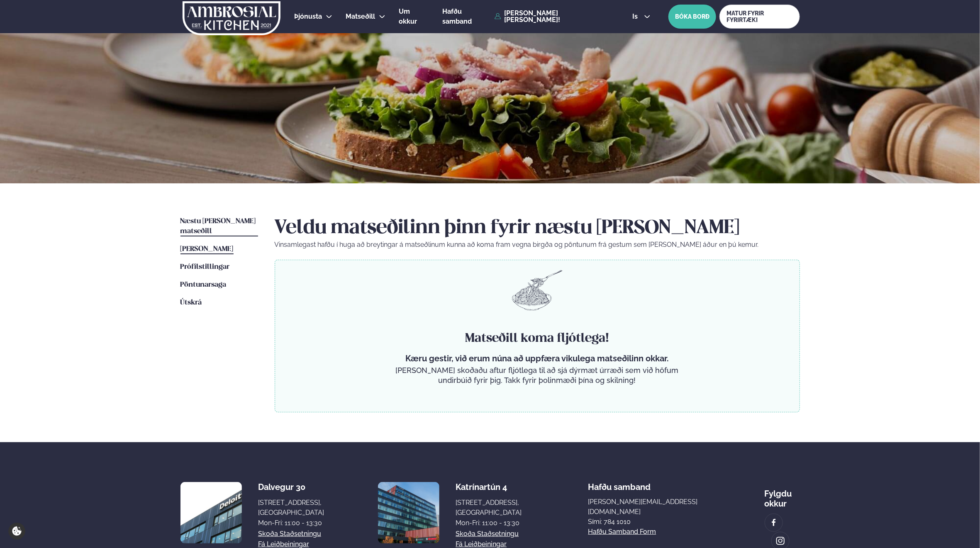 This screenshot has width=980, height=548. Describe the element at coordinates (232, 18) in the screenshot. I see `img: logo` at that location.